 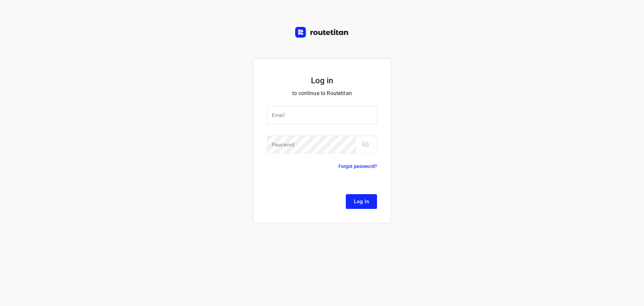 What do you see at coordinates (361, 202) in the screenshot?
I see `span: Log In` at bounding box center [361, 202].